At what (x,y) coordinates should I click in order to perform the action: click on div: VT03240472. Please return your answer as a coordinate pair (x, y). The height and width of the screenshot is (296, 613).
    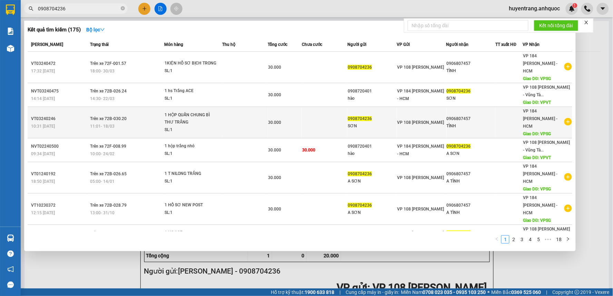
    Looking at the image, I should click on (59, 63).